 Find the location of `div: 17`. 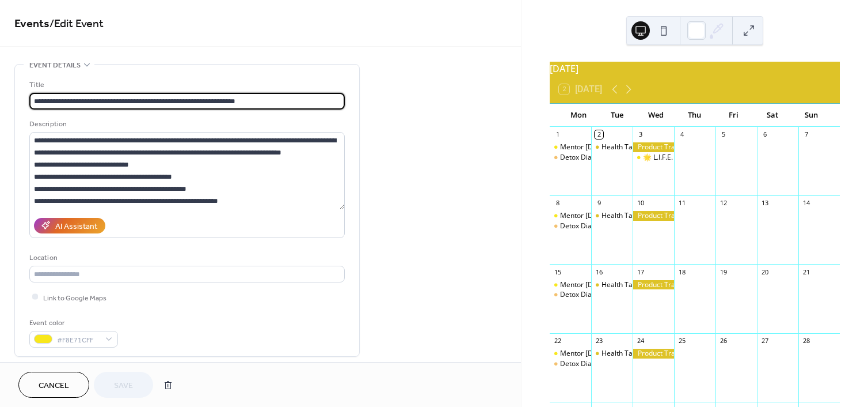

div: 17 is located at coordinates (640, 271).